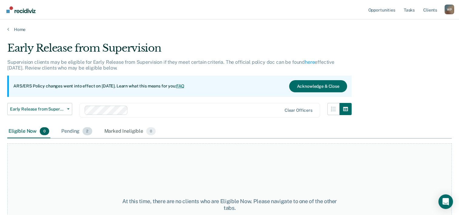 Image resolution: width=459 pixels, height=215 pixels. What do you see at coordinates (445, 201) in the screenshot?
I see `div: Open Intercom Messenger` at bounding box center [445, 201].